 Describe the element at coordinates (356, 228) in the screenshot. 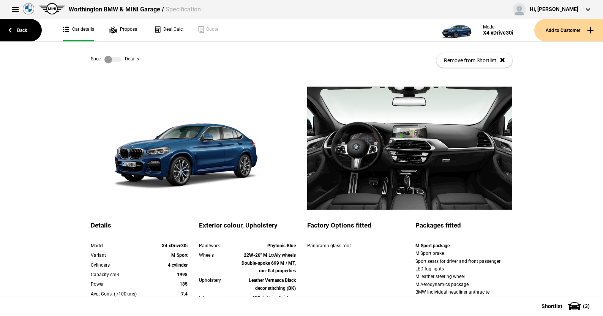

I see `div: Factory Options fitted` at that location.